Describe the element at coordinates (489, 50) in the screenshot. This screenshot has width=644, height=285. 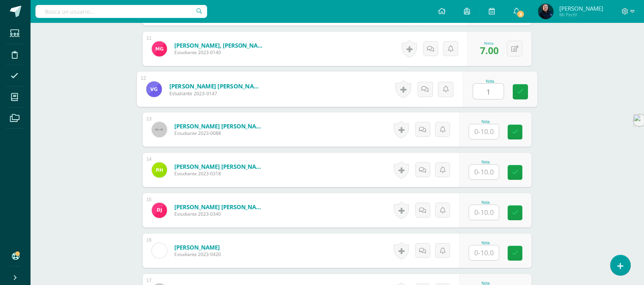
I see `span: 7.00` at that location.